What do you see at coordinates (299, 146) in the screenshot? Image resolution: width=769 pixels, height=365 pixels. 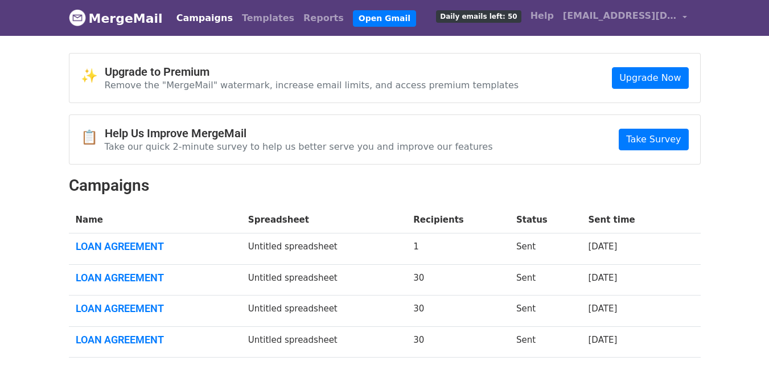 I see `p: Take our quick 2-minute survey to help us better serve you and improve our features` at bounding box center [299, 146].